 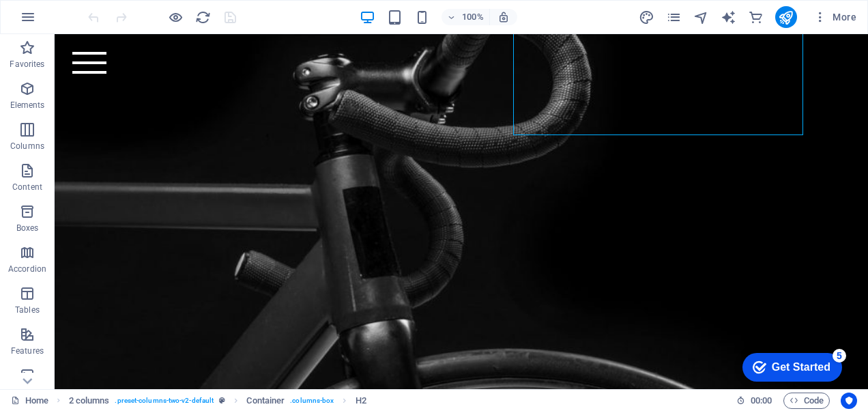 What do you see at coordinates (701, 17) in the screenshot?
I see `button: navigator` at bounding box center [701, 17].